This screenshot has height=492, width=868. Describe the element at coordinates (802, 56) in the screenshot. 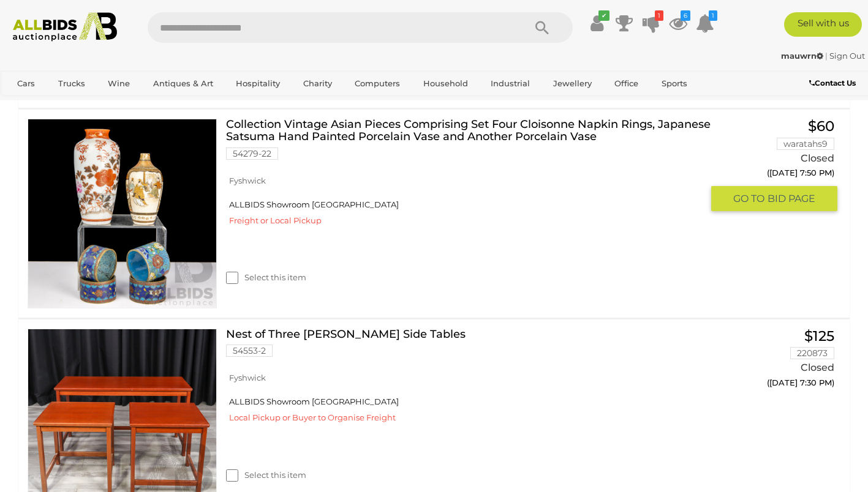

I see `strong: mauwrn` at that location.